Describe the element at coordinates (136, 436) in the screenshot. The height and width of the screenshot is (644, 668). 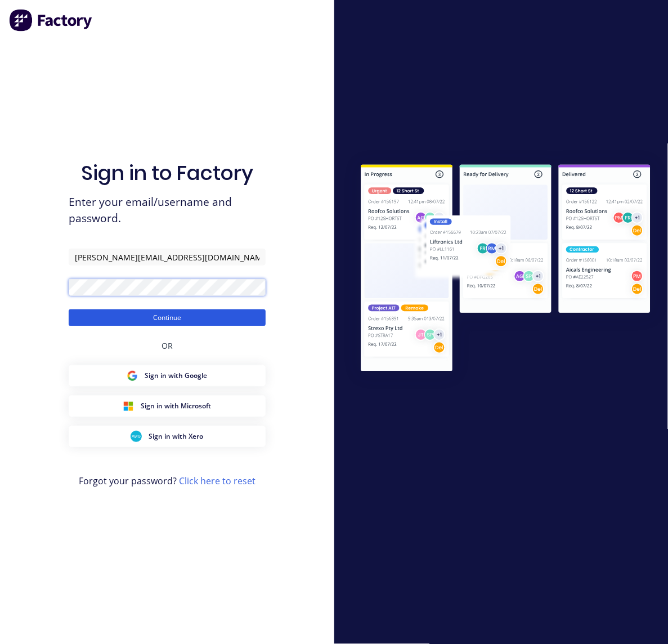
I see `img: Xero Sign in` at that location.